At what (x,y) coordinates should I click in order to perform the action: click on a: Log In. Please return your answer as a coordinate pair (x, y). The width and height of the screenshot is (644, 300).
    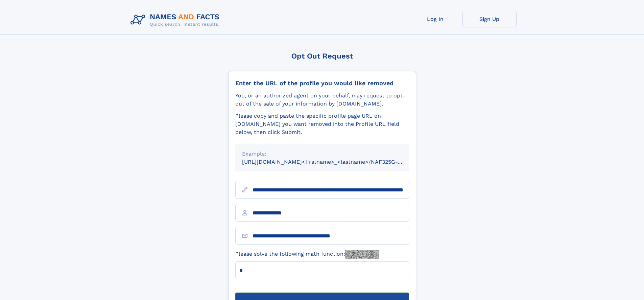
    Looking at the image, I should click on (436, 19).